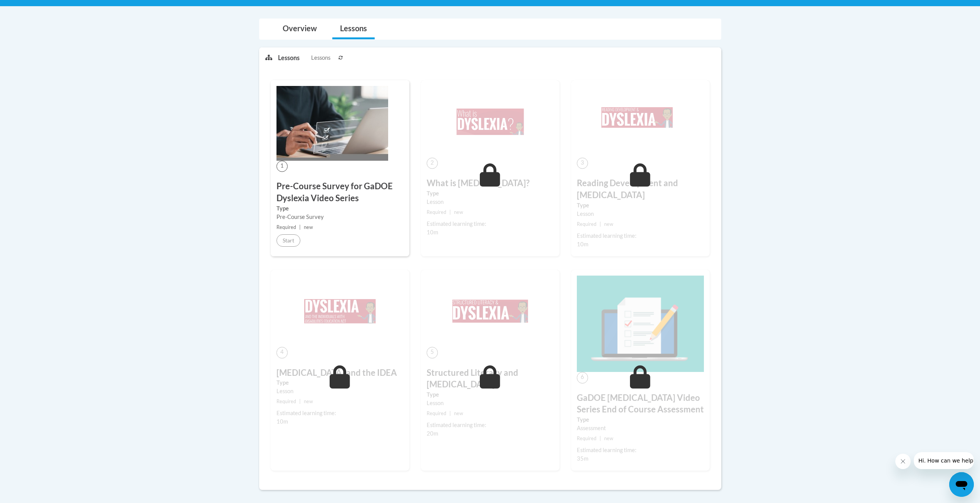 The width and height of the screenshot is (980, 503). I want to click on span: 1, so click(282, 166).